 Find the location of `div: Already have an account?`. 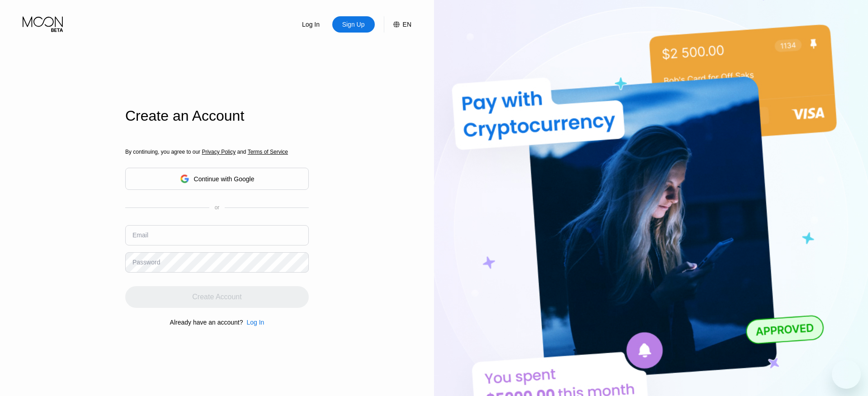

div: Already have an account? is located at coordinates (207, 322).